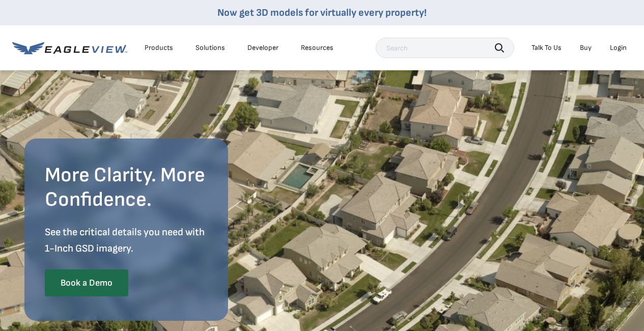 The image size is (644, 331). I want to click on h2: More Clarity. More Confidence., so click(126, 188).